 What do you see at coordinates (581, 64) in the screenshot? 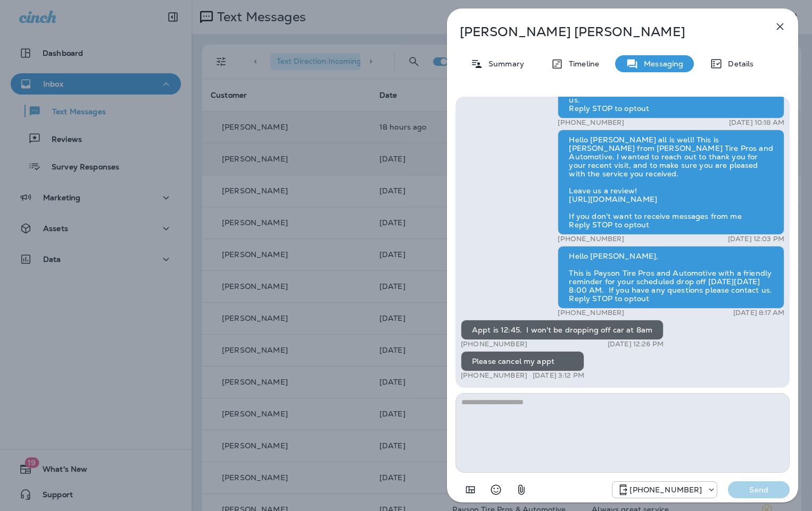
I see `p: Timeline` at bounding box center [581, 64].